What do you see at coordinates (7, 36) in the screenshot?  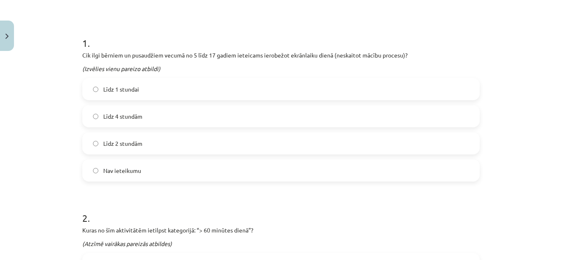 I see `img: icon-close-lesson-0947bae3869378f0d4975bcd49f059093ad1ed9edebbc8119c70593378902aed.svg` at bounding box center [7, 36].